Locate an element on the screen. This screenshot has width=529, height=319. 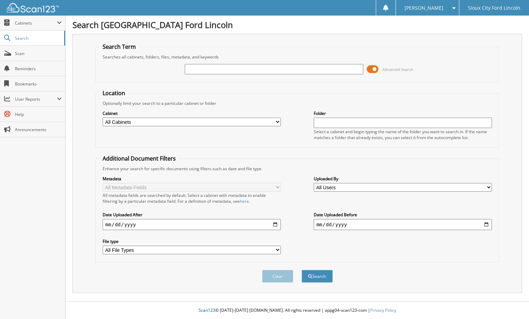
label: Date Uploaded After is located at coordinates (192, 215).